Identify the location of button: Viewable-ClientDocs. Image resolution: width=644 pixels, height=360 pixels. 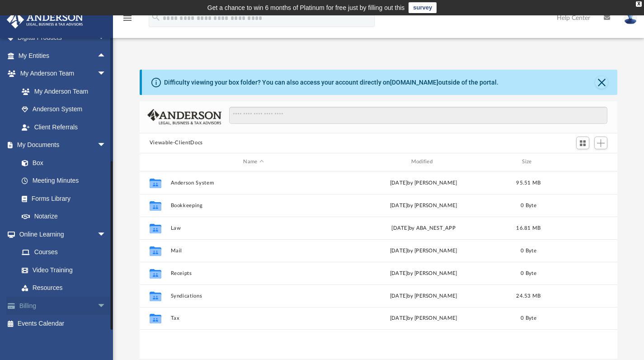
(176, 143).